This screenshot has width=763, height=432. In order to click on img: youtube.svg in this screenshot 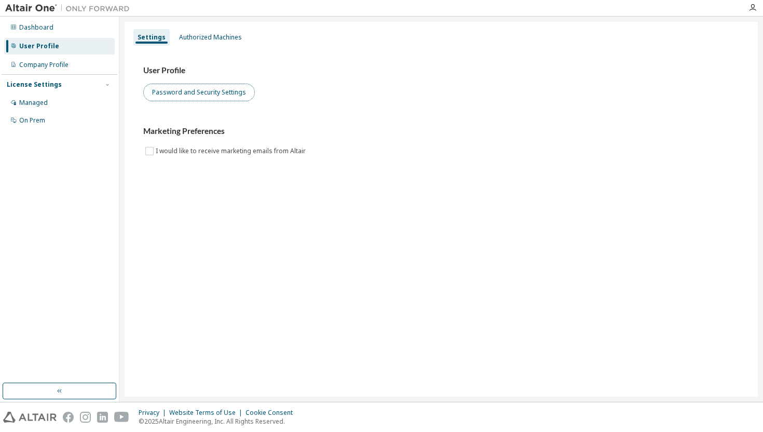, I will do `click(121, 417)`.